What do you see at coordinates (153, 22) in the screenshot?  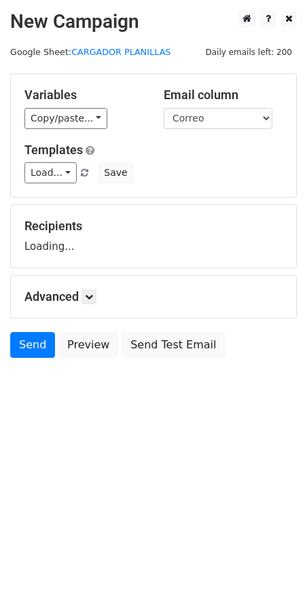 I see `h2: New Campaign` at bounding box center [153, 22].